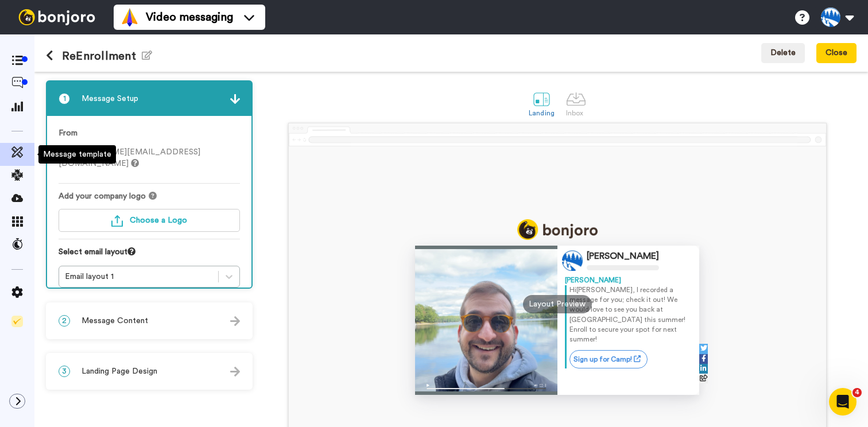 Image resolution: width=868 pixels, height=427 pixels. I want to click on span: Video messaging, so click(190, 17).